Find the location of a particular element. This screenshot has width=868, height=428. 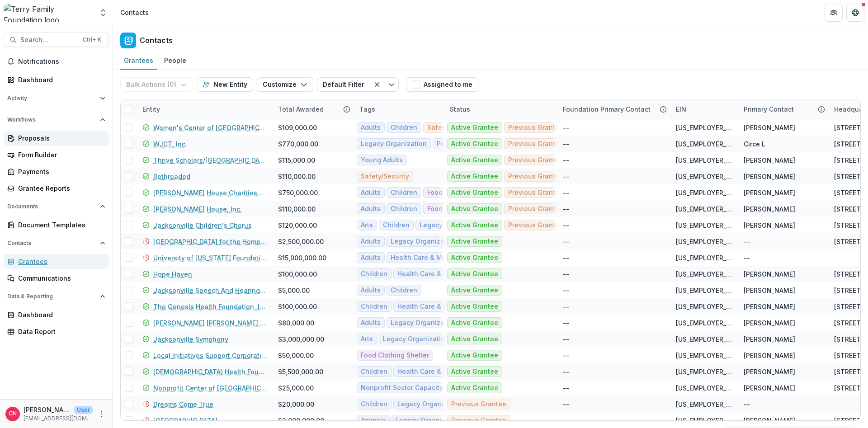

a: Dreams Come True is located at coordinates (183, 404).